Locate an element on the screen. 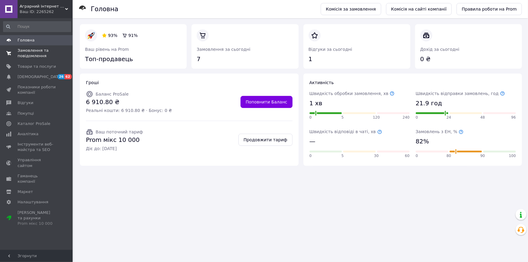 This screenshot has height=262, width=528. div: Prom мікс 10 000 is located at coordinates (37, 224).